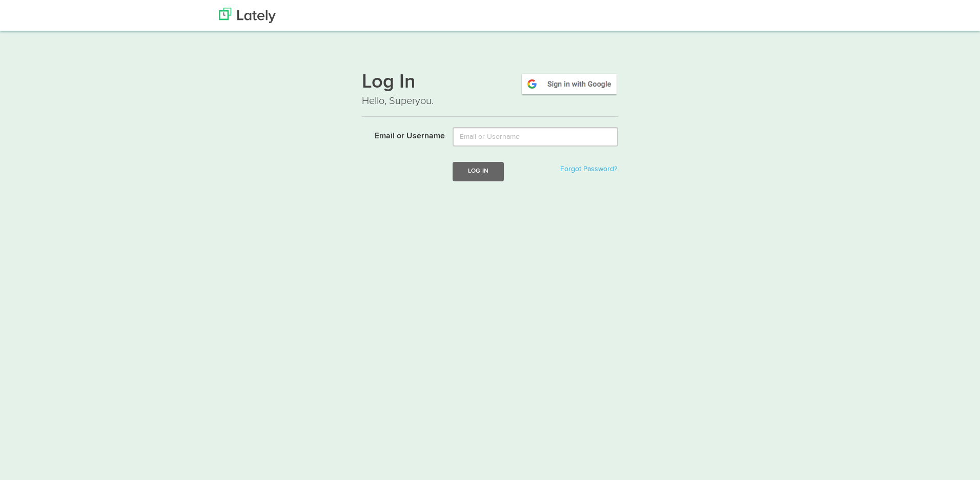 This screenshot has height=480, width=980. What do you see at coordinates (490, 83) in the screenshot?
I see `h1: Log In` at bounding box center [490, 83].